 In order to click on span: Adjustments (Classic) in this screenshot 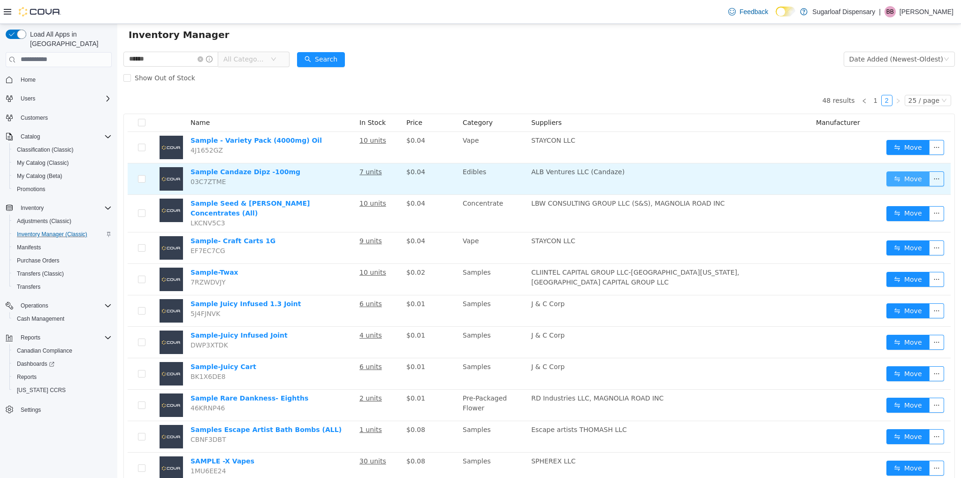, I will do `click(44, 221)`.